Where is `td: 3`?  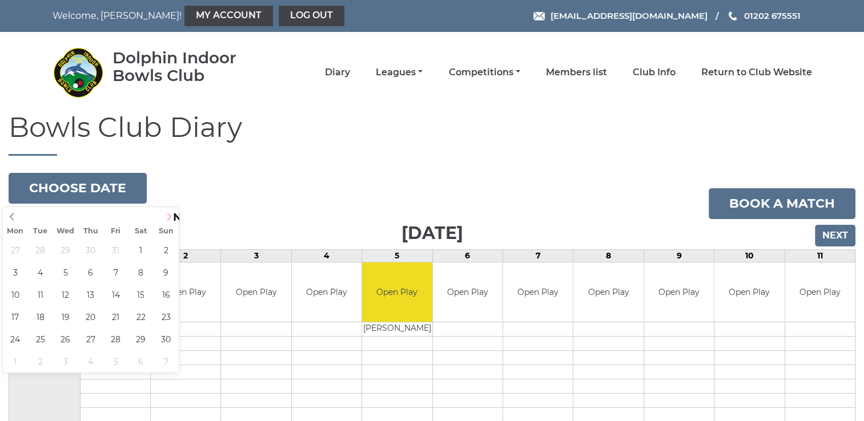
td: 3 is located at coordinates (256, 256).